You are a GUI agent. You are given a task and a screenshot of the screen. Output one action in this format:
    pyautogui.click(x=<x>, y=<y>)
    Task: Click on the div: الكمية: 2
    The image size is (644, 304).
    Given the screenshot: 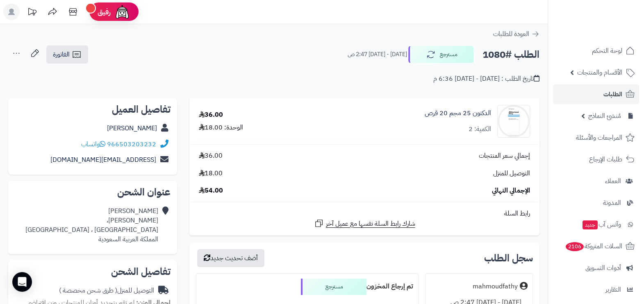 What is the action you would take?
    pyautogui.click(x=480, y=129)
    